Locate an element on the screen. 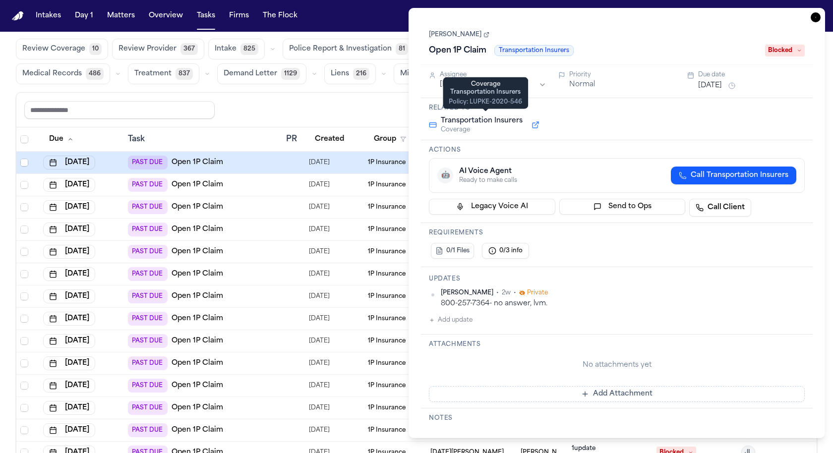  h1: Open 1P Claim is located at coordinates (457, 51).